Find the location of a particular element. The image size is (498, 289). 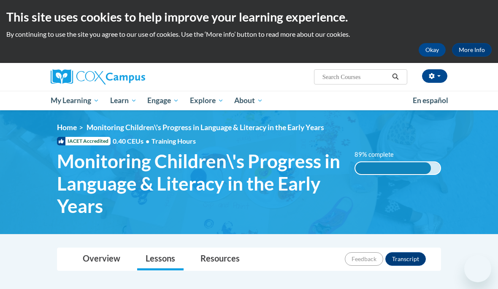

a: Learn is located at coordinates (123, 100).